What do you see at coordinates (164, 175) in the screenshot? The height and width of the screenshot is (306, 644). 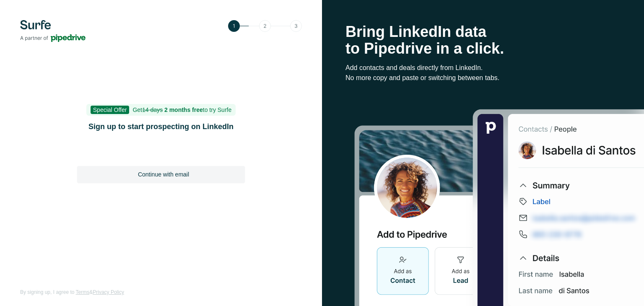 I see `span: Continue with email` at bounding box center [164, 175].